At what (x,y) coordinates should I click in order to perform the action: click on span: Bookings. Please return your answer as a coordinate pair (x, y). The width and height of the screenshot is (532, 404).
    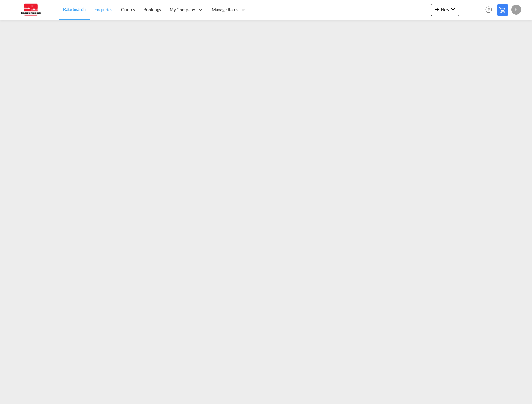
    Looking at the image, I should click on (152, 9).